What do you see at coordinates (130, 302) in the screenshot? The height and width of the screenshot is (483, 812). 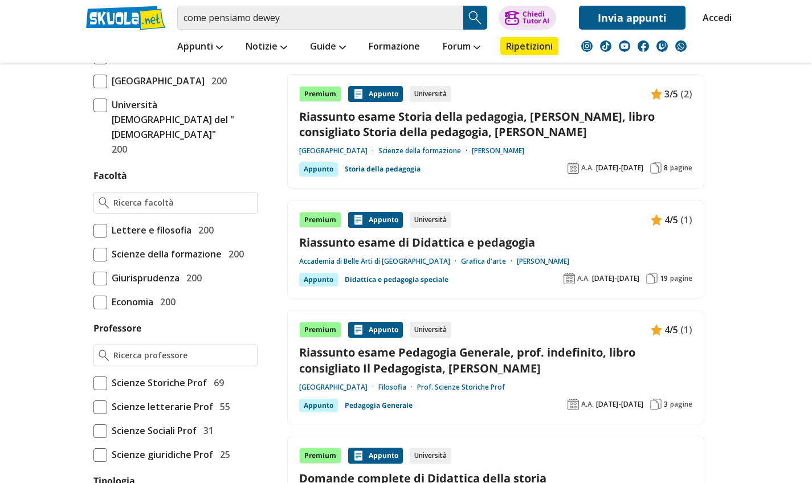 I see `span: Economia` at bounding box center [130, 302].